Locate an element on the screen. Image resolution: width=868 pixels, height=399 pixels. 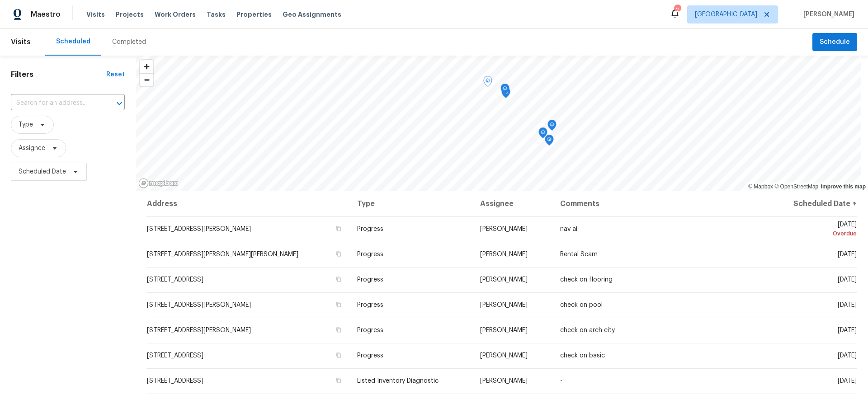
span: Zoom out is located at coordinates (146, 80).